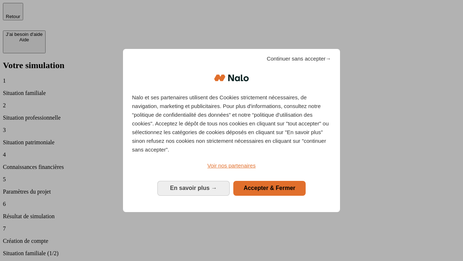  What do you see at coordinates (194, 187) in the screenshot?
I see `span: En savoir plus →` at bounding box center [194, 187].